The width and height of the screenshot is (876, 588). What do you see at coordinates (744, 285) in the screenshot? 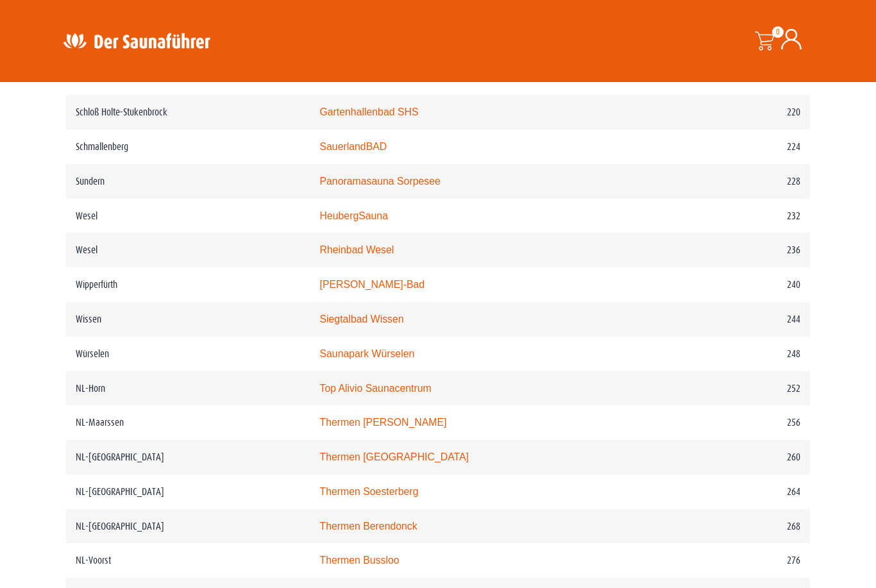
I see `td: 240` at bounding box center [744, 285].